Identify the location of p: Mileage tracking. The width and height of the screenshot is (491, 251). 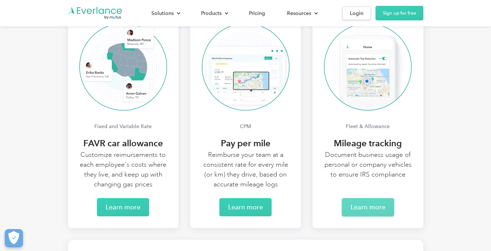
(368, 144).